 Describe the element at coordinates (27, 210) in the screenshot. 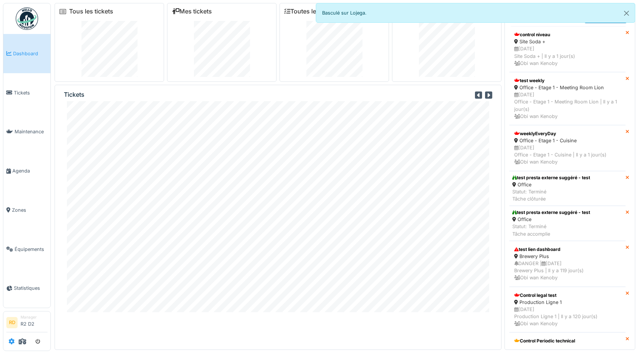

I see `a: Zones` at that location.